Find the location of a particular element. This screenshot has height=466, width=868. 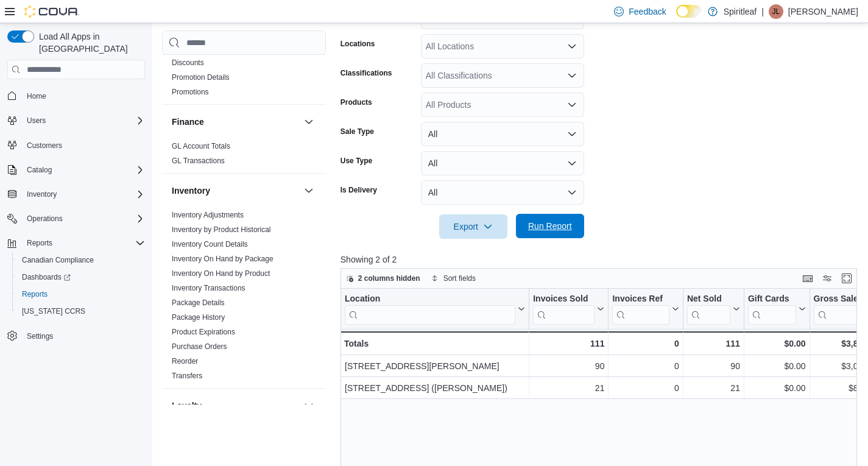

span: Customers is located at coordinates (83, 145).